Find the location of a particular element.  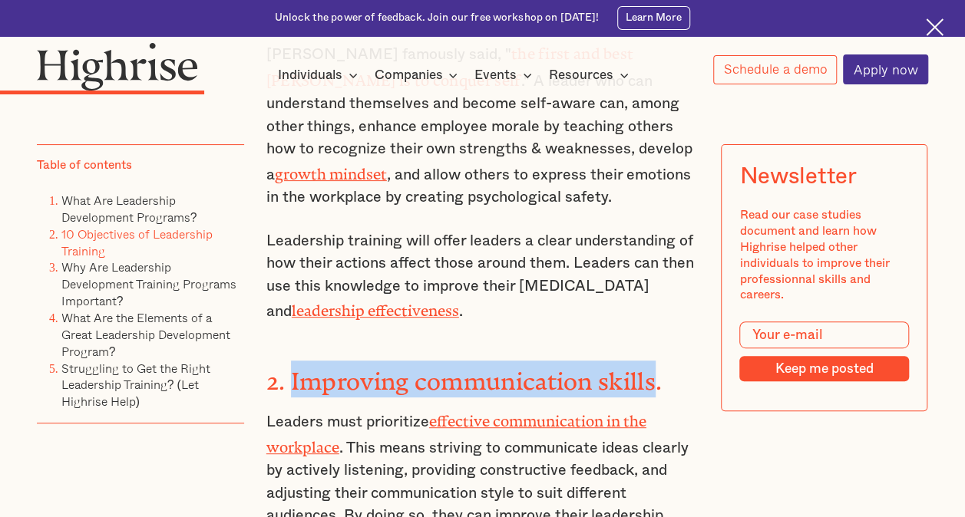

a: What Are the Elements of a Great Leadership Development Program? is located at coordinates (146, 335).